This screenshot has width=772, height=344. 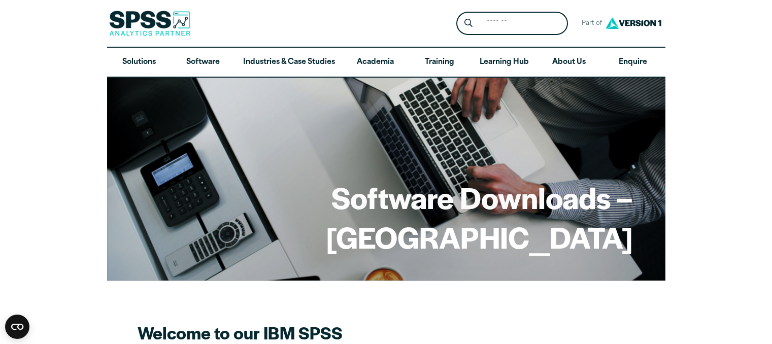 I want to click on a: Learning Hub, so click(x=504, y=62).